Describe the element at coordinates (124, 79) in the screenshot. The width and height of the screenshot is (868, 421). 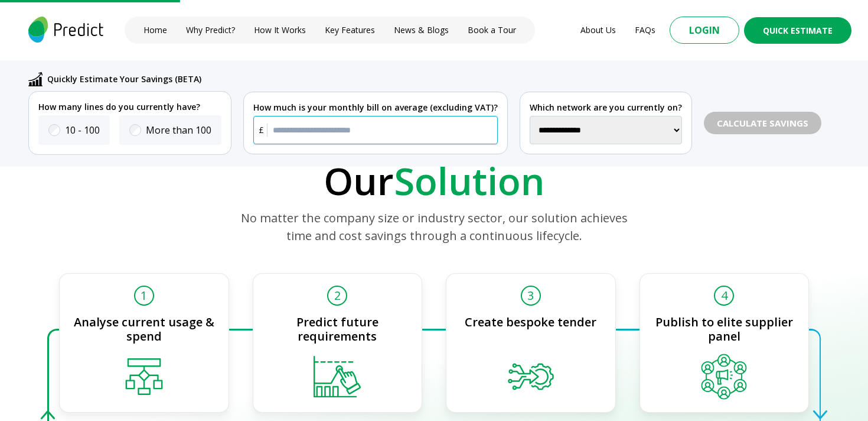
I see `p: Quickly Estimate Your Savings (BETA)` at that location.